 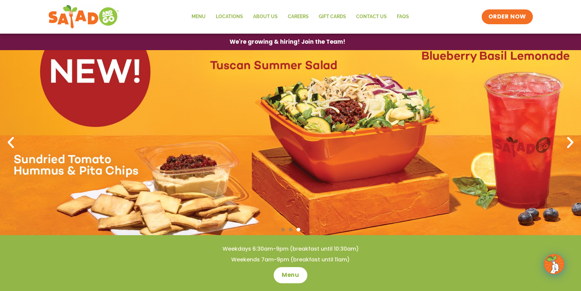 What do you see at coordinates (570, 143) in the screenshot?
I see `div: Next slide` at bounding box center [570, 143].